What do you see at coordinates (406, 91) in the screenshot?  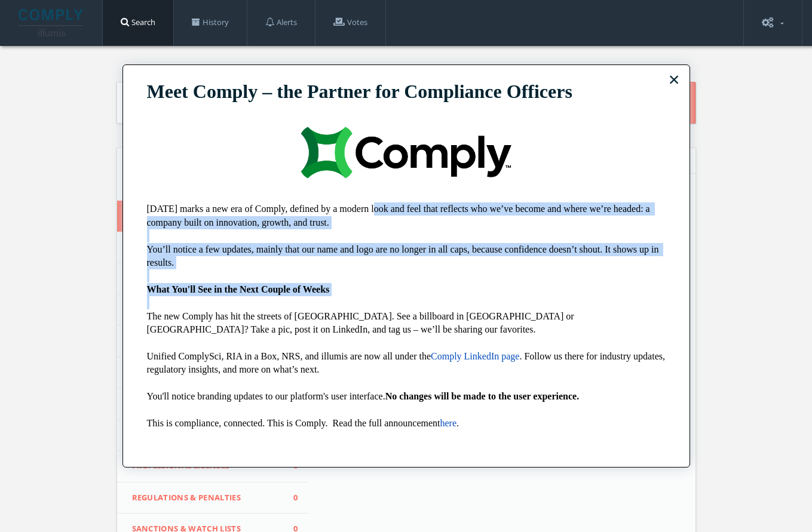 I see `p: Meet Comply – the Partner for Compliance Officers` at bounding box center [406, 91].